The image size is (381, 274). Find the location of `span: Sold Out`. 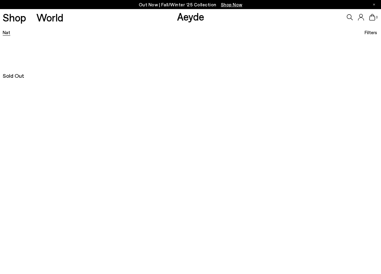

span: Sold Out is located at coordinates (13, 76).